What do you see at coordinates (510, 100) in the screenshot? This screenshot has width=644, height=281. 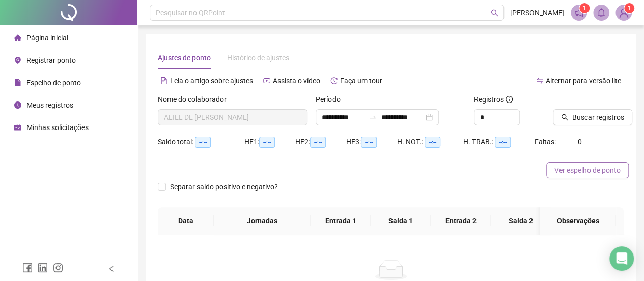 I see `span: info-circle` at bounding box center [510, 100].